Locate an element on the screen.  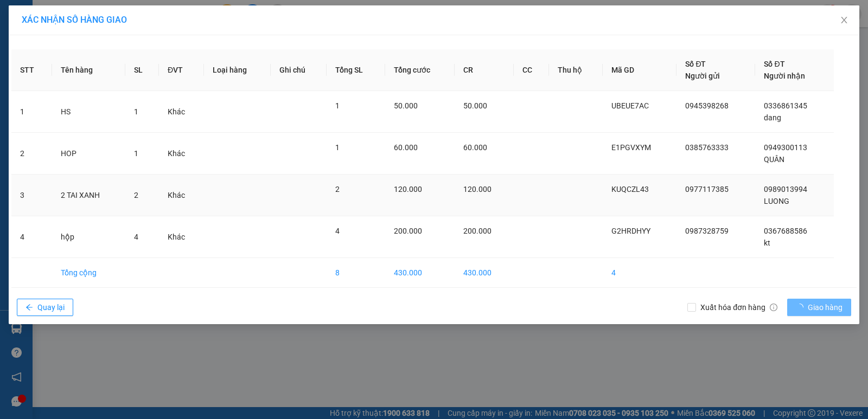
button: arrow-leftQuay lại is located at coordinates (45, 308).